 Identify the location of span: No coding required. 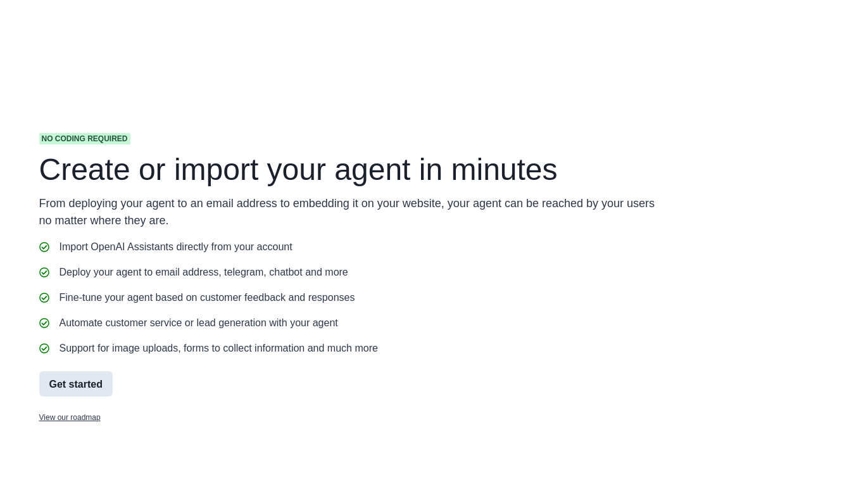
(85, 139).